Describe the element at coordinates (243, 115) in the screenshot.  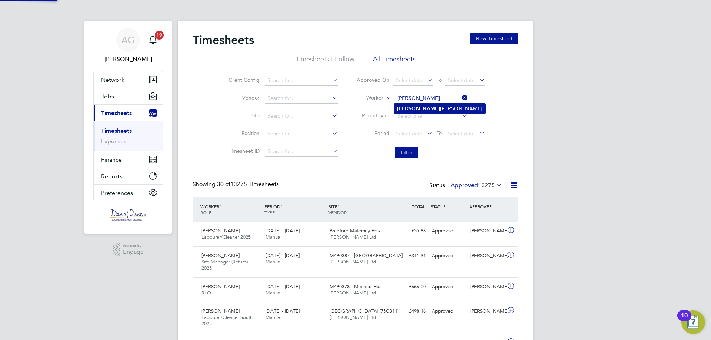
I see `label: Site` at that location.